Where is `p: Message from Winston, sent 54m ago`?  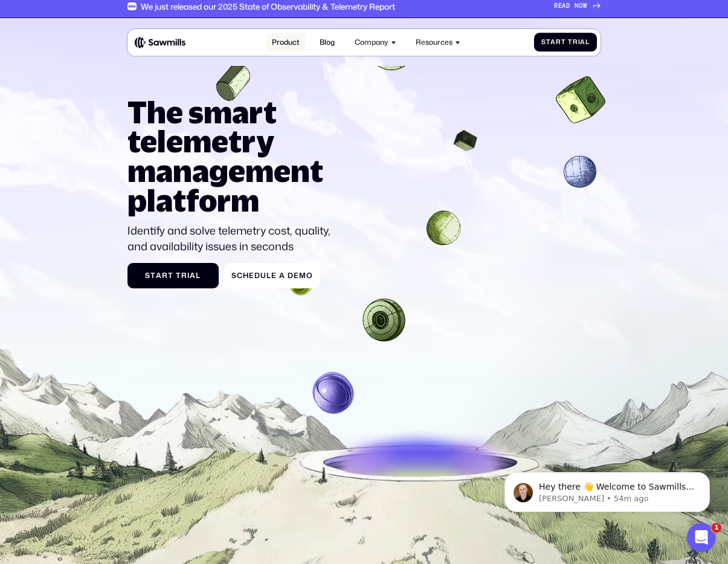
p: Message from Winston, sent 54m ago is located at coordinates (130, 52).